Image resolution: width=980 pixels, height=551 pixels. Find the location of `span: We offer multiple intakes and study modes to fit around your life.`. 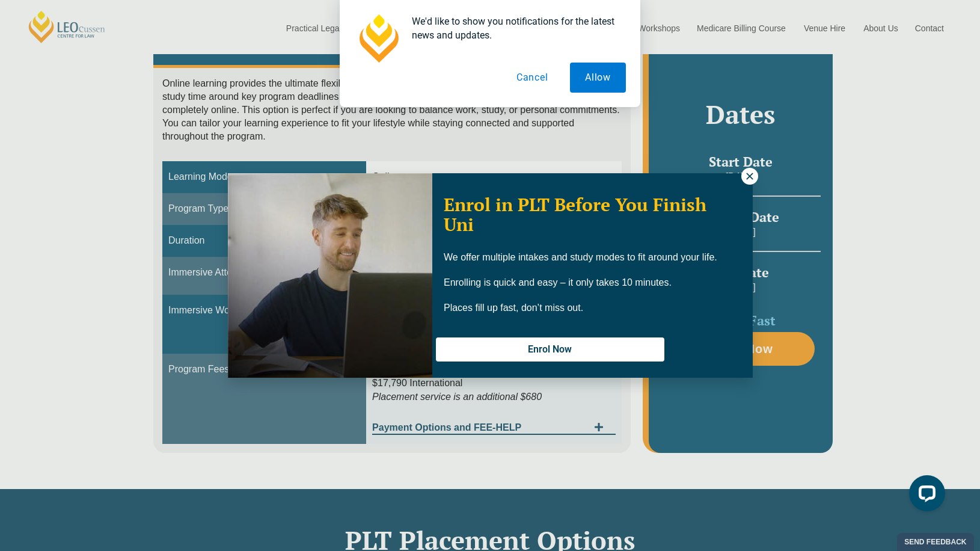

span: We offer multiple intakes and study modes to fit around your life. is located at coordinates (580, 257).